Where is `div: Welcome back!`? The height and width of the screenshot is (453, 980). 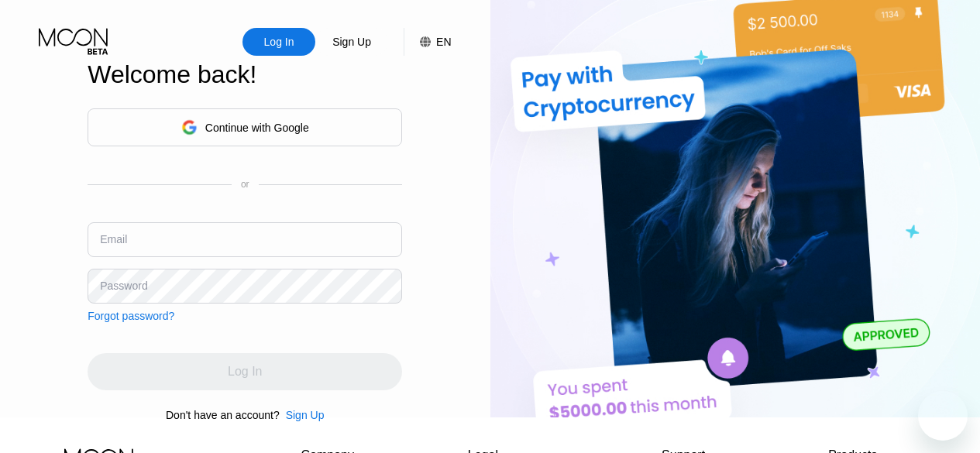 div: Welcome back! is located at coordinates (245, 74).